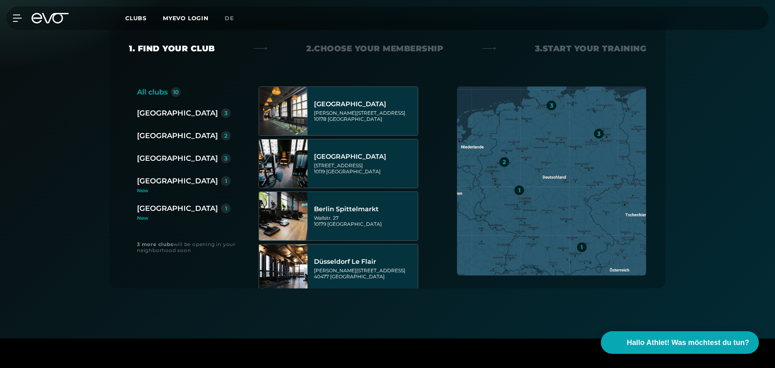 Image resolution: width=775 pixels, height=368 pixels. What do you see at coordinates (364, 262) in the screenshot?
I see `div: Düsseldorf Le Flair` at bounding box center [364, 262].